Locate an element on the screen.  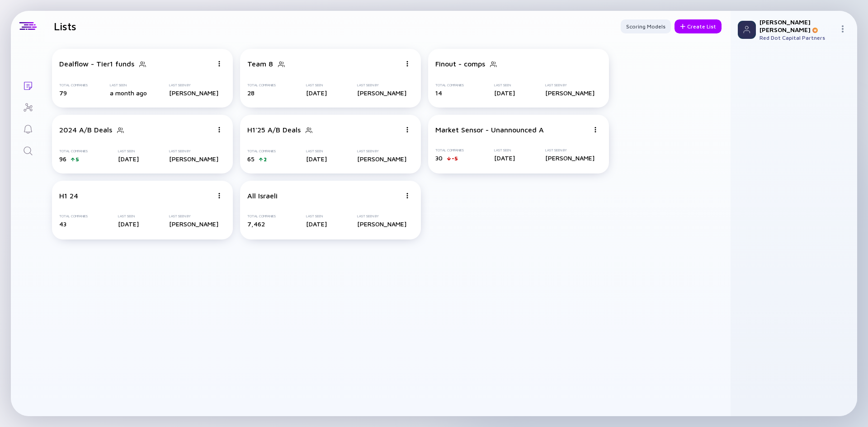
div: 2 is located at coordinates (265, 159).